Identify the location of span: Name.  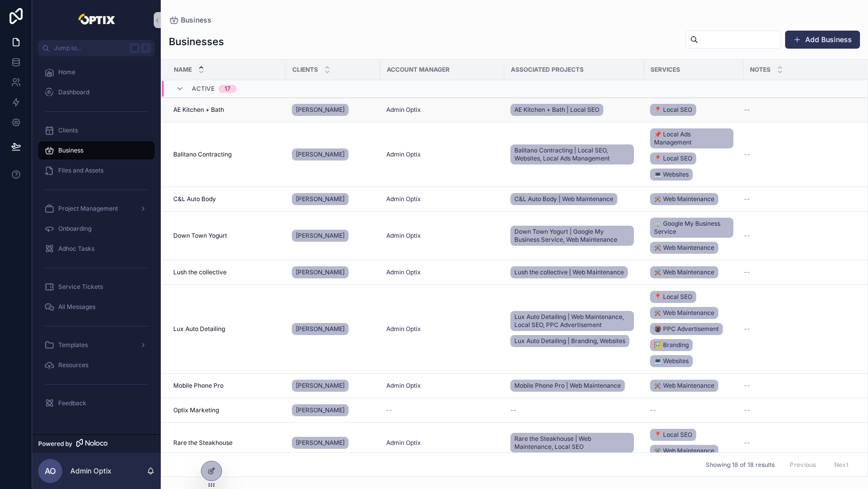
(183, 70).